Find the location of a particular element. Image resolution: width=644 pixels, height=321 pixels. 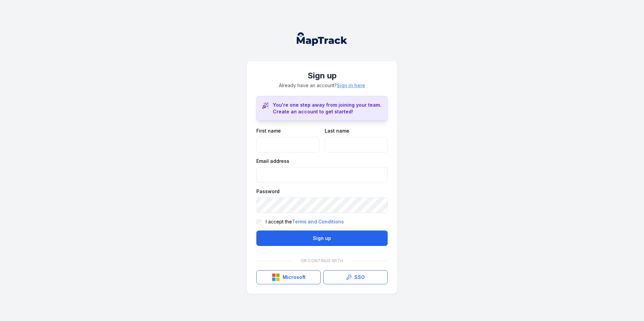

span: Already have an account? is located at coordinates (322, 85).